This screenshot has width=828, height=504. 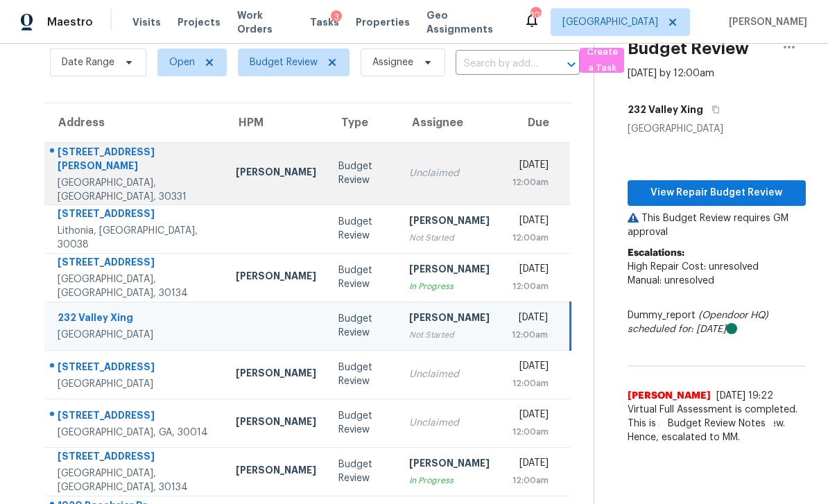 What do you see at coordinates (671, 281) in the screenshot?
I see `span: Manual: unresolved` at bounding box center [671, 281].